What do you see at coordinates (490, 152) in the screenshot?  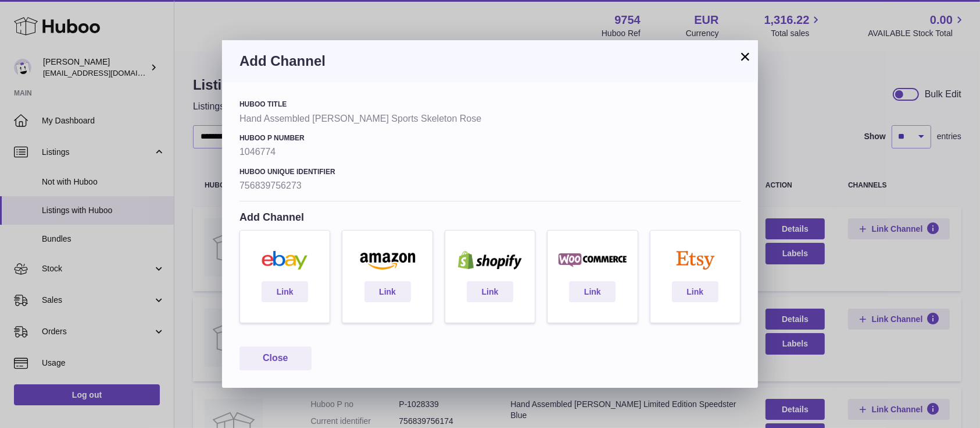 I see `strong: 1046774` at bounding box center [490, 152].